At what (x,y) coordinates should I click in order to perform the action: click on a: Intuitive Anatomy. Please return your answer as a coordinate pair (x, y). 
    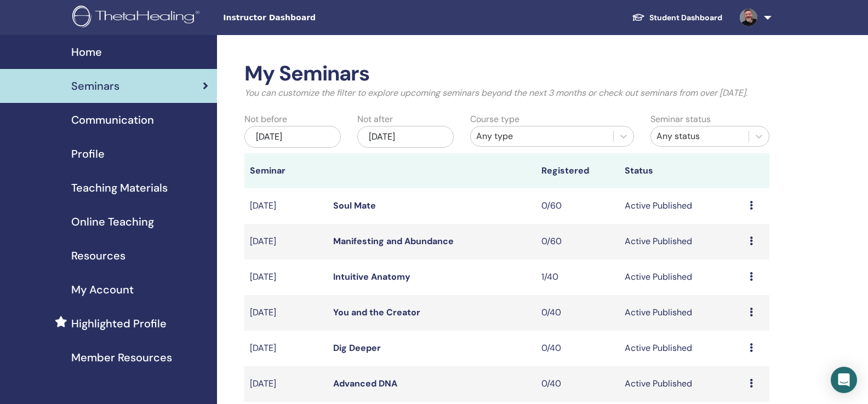
    Looking at the image, I should click on (372, 276).